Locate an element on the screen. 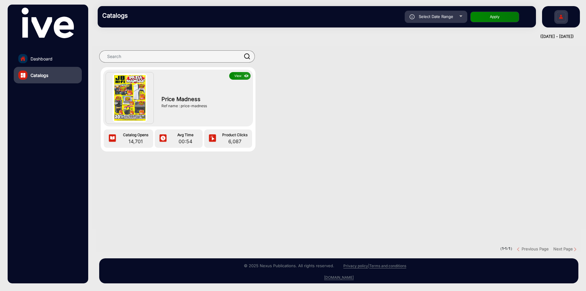 The height and width of the screenshot is (291, 586). span: 6,087 is located at coordinates (235, 141).